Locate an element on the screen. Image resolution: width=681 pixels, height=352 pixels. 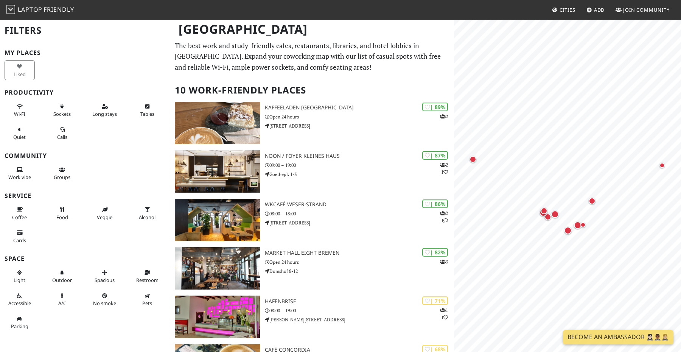
span: Air conditioned is located at coordinates (62, 303).